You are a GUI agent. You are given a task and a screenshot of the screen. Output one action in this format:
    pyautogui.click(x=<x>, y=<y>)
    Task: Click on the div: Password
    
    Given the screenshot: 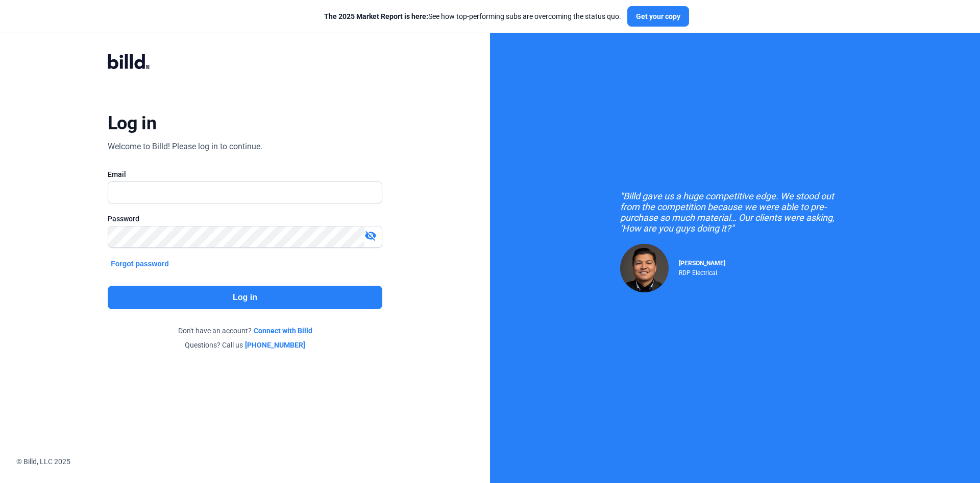 What is the action you would take?
    pyautogui.click(x=245, y=219)
    